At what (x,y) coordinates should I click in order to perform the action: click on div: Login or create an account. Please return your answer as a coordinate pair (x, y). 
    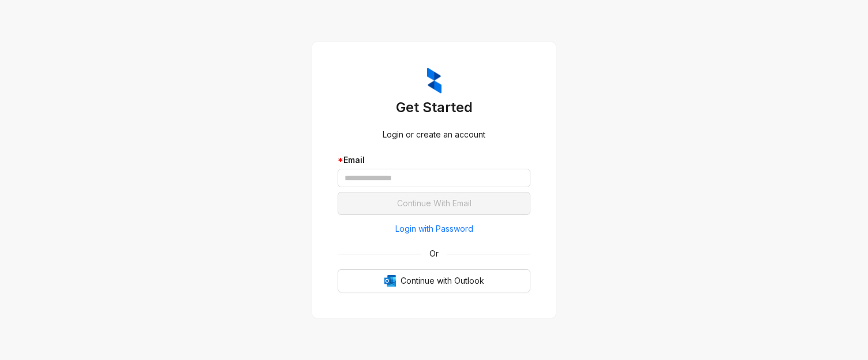
    Looking at the image, I should click on (434, 135).